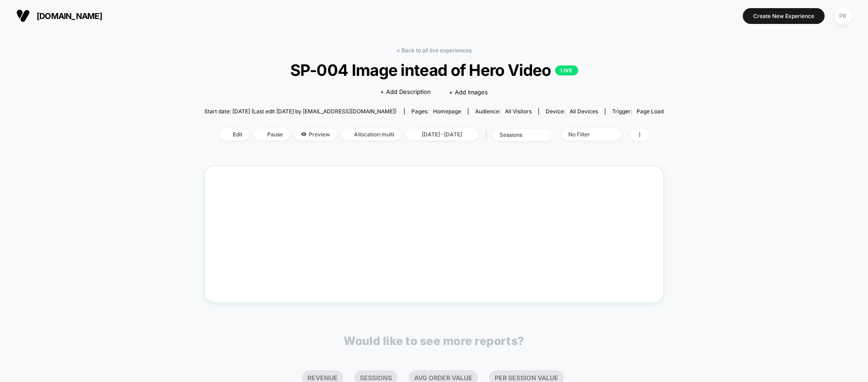  Describe the element at coordinates (272, 134) in the screenshot. I see `span: Pause` at that location.